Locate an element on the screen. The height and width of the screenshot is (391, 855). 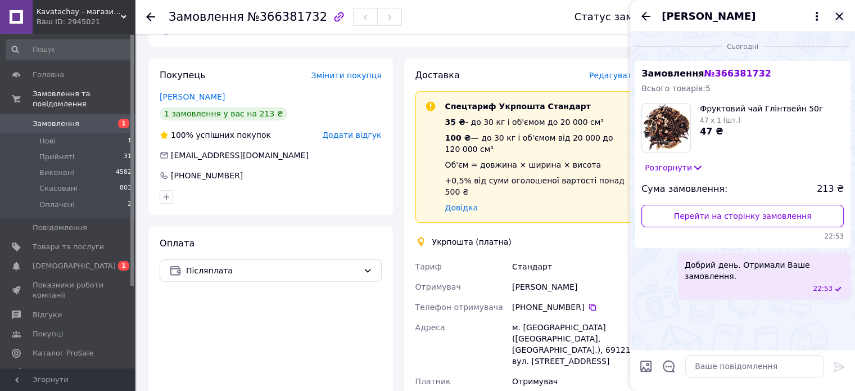
span: 100% is located at coordinates (182, 135).